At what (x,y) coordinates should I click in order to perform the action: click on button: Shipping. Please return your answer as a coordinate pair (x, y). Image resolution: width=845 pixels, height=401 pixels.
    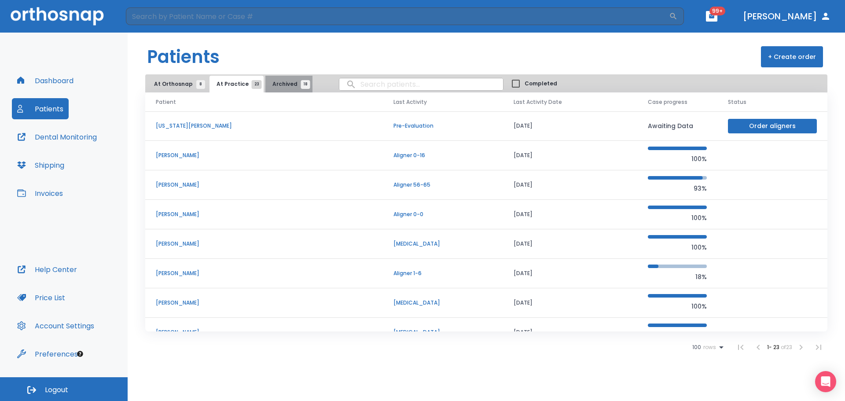
    Looking at the image, I should click on (40, 165).